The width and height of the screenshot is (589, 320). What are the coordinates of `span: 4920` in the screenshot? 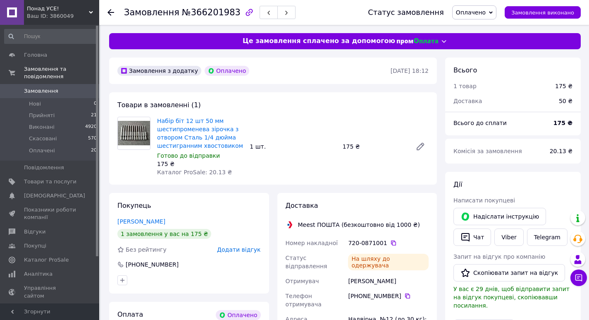 It's located at (91, 127).